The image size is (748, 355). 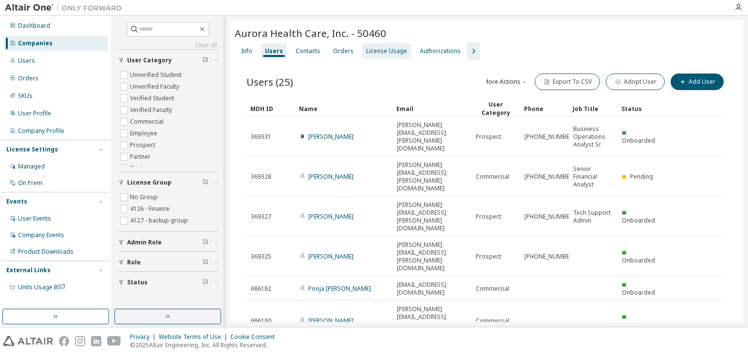 What do you see at coordinates (261, 137) in the screenshot?
I see `span: 369331` at bounding box center [261, 137].